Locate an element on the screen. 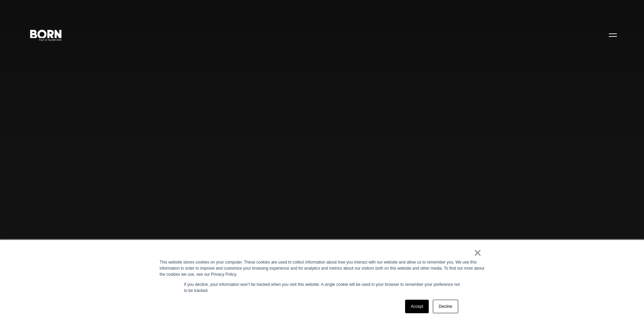 The image size is (644, 322). a: Accept is located at coordinates (417, 307).